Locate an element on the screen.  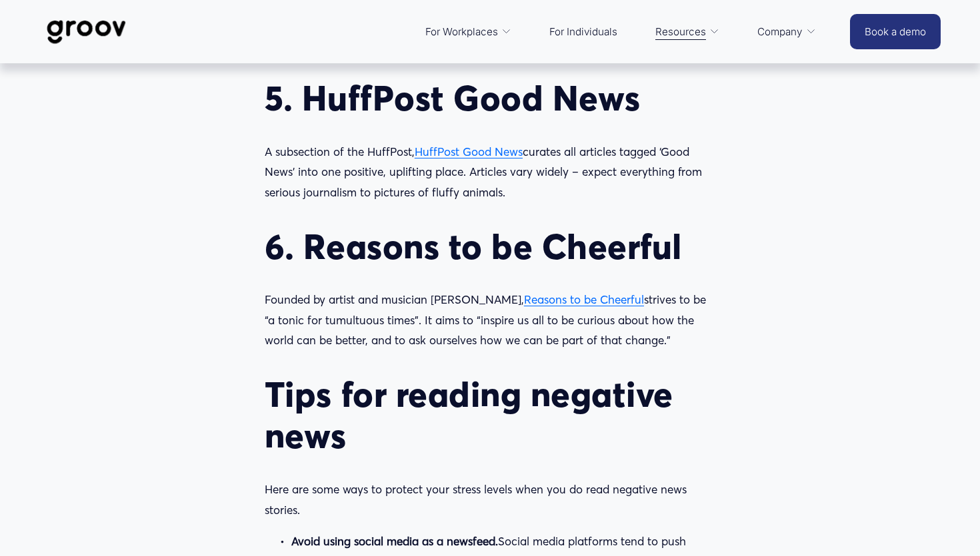
a: Reasons to be Cheerful is located at coordinates (584, 299).